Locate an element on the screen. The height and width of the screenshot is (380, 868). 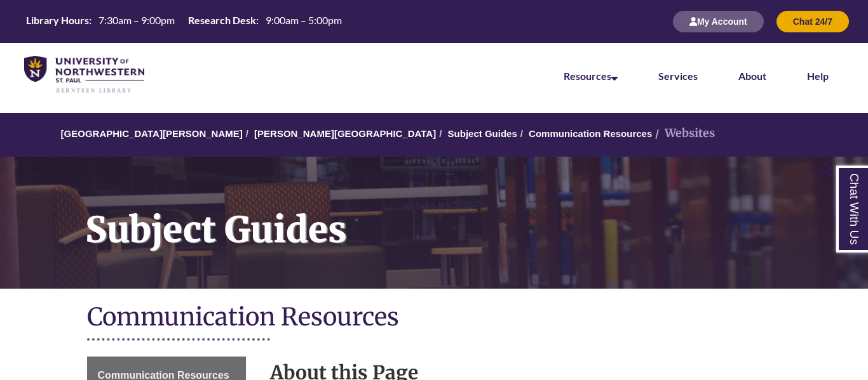
a: Services is located at coordinates (678, 76).